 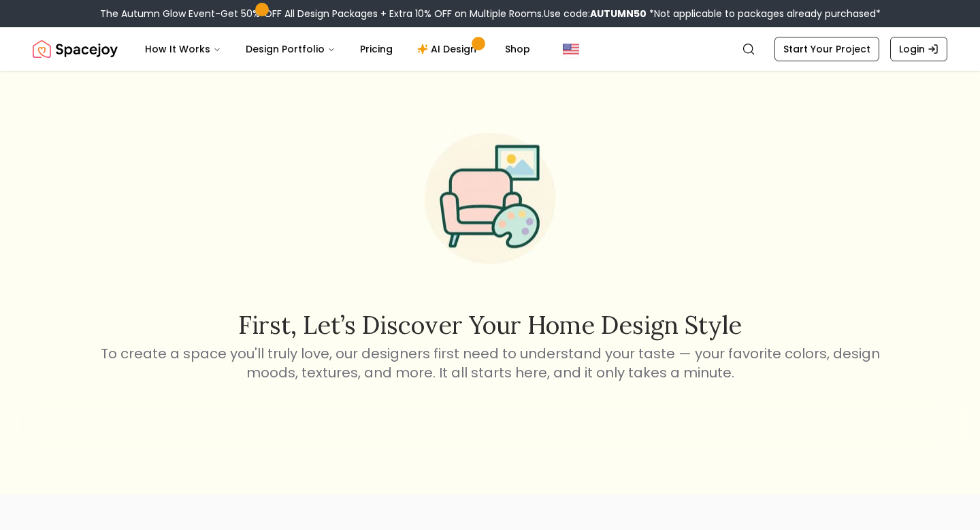 What do you see at coordinates (618, 14) in the screenshot?
I see `b: AUTUMN50` at bounding box center [618, 14].